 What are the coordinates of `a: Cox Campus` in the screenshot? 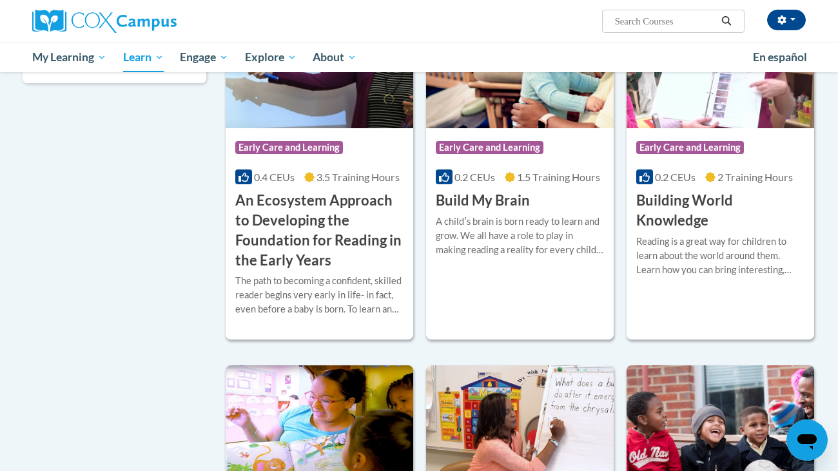 It's located at (155, 21).